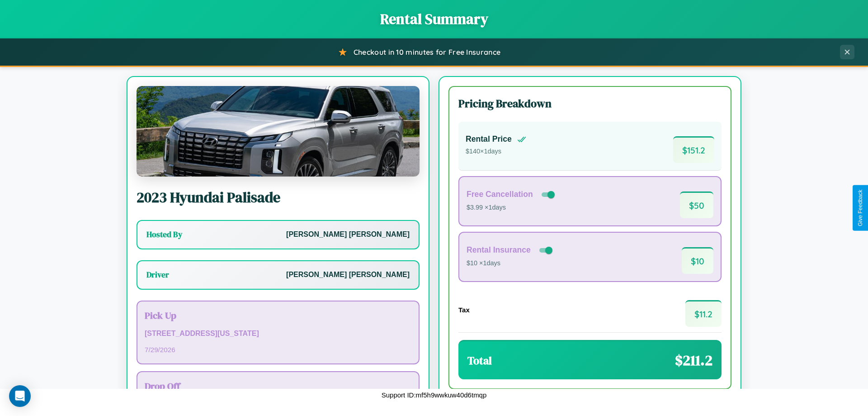 This screenshot has width=868, height=416. What do you see at coordinates (697, 204) in the screenshot?
I see `span: $ 50` at bounding box center [697, 204].